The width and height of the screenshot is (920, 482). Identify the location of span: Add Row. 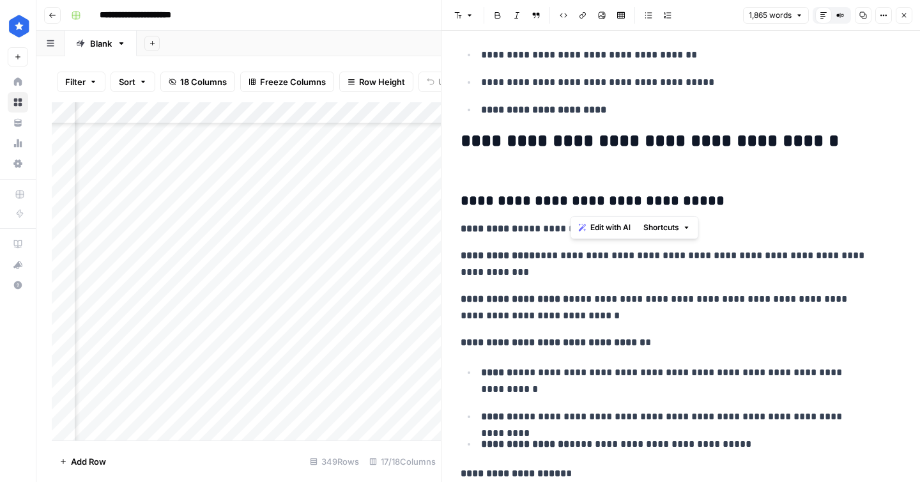
(88, 461).